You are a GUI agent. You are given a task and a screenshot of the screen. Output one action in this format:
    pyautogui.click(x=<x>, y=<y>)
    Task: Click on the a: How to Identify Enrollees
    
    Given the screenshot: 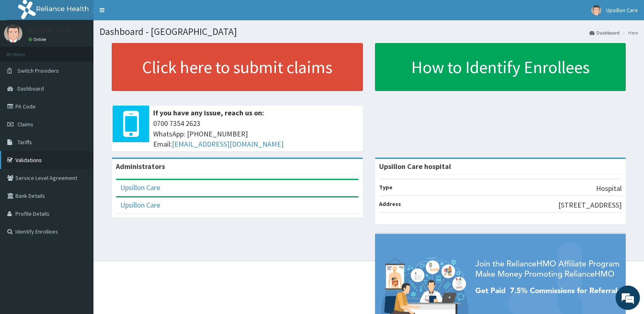 What is the action you would take?
    pyautogui.click(x=500, y=67)
    